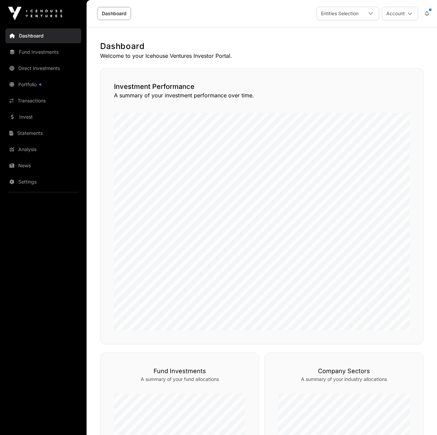  What do you see at coordinates (262, 95) in the screenshot?
I see `p: A summary of your investment performance over time.` at bounding box center [262, 95].